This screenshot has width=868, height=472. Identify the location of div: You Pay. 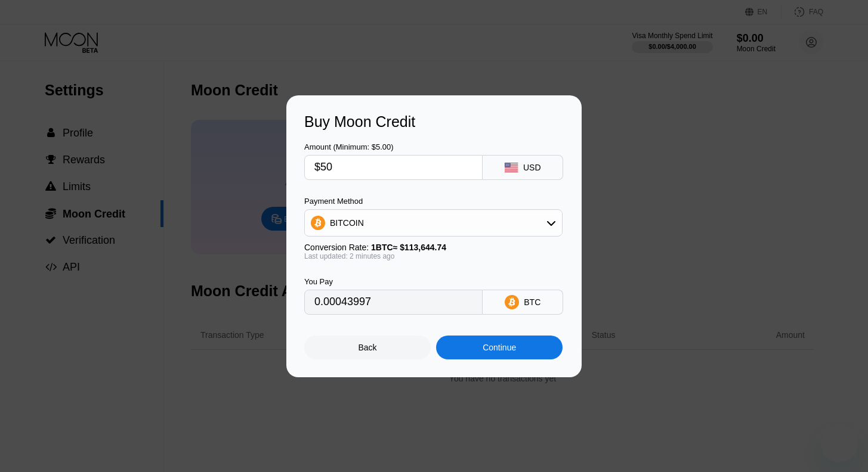
(393, 281).